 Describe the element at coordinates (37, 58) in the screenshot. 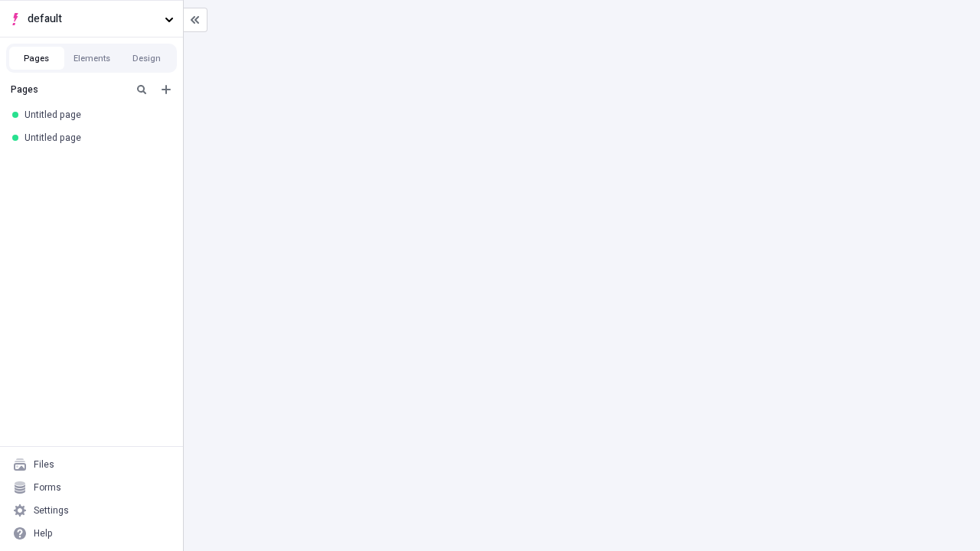

I see `button: Pages` at that location.